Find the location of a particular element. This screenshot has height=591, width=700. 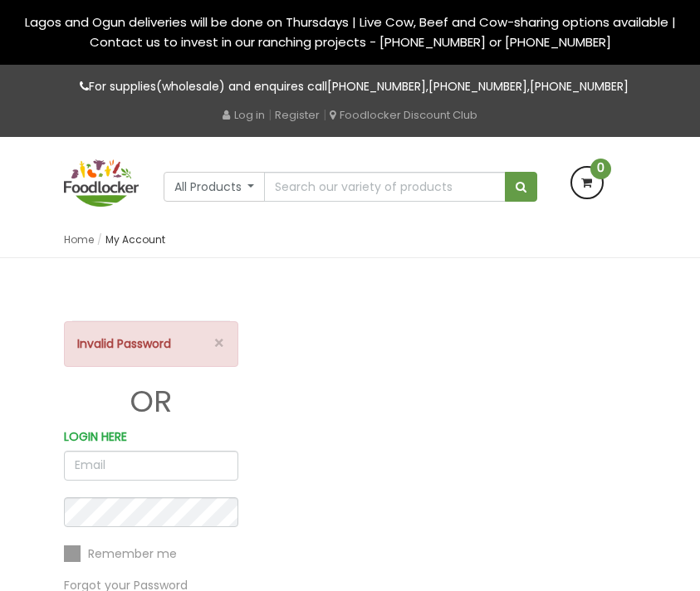

input: Search our variety of products is located at coordinates (384, 186).